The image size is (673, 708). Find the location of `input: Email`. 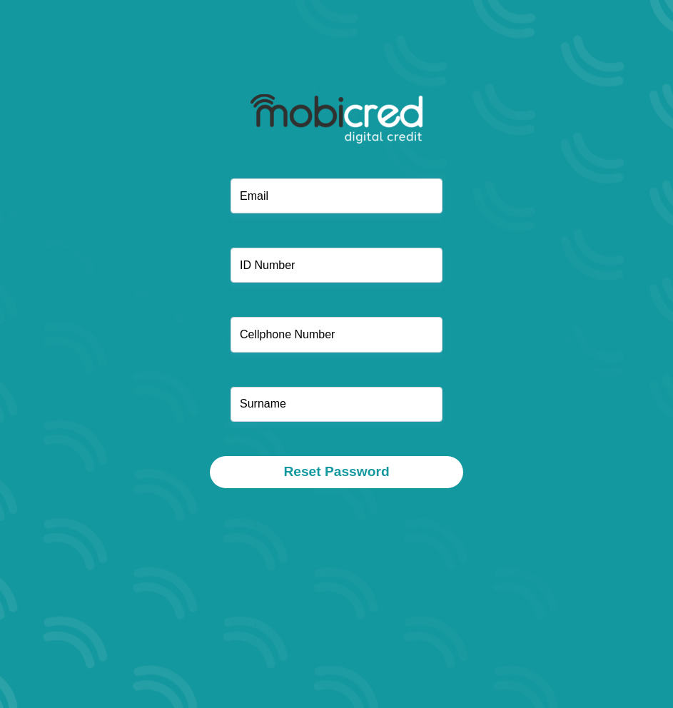

input: Email is located at coordinates (336, 196).